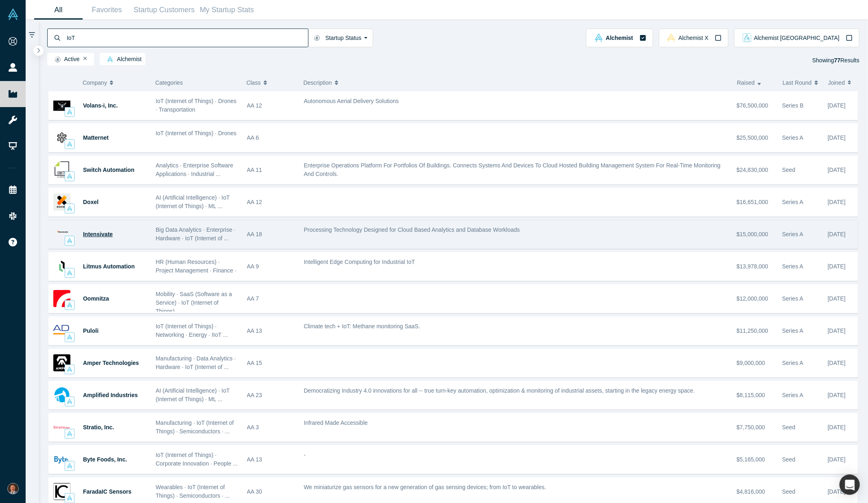 Image resolution: width=868 pixels, height=503 pixels. I want to click on span: FaradaIC Sensors, so click(107, 491).